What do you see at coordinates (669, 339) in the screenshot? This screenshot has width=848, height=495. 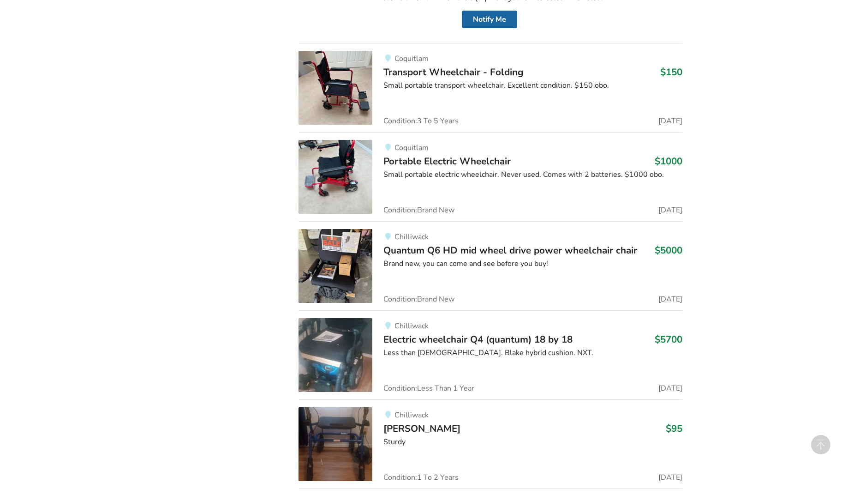 I see `h3: $5700` at bounding box center [669, 339].